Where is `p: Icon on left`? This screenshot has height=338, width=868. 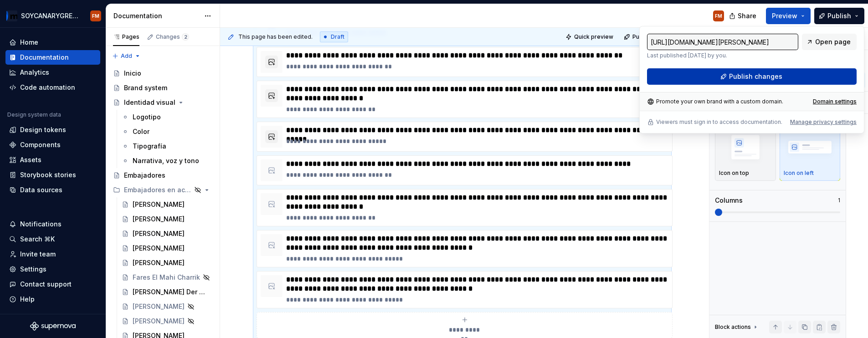
p: Icon on left is located at coordinates (799, 173).